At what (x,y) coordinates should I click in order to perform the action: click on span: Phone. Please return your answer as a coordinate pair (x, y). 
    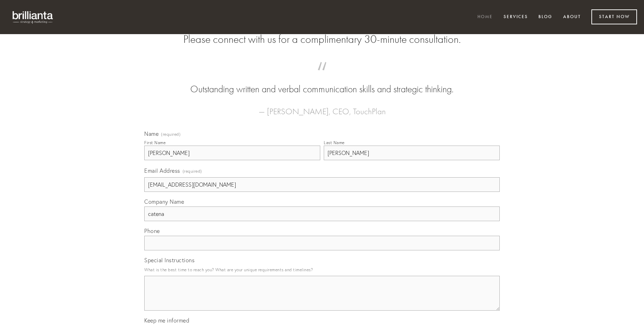
    Looking at the image, I should click on (152, 231).